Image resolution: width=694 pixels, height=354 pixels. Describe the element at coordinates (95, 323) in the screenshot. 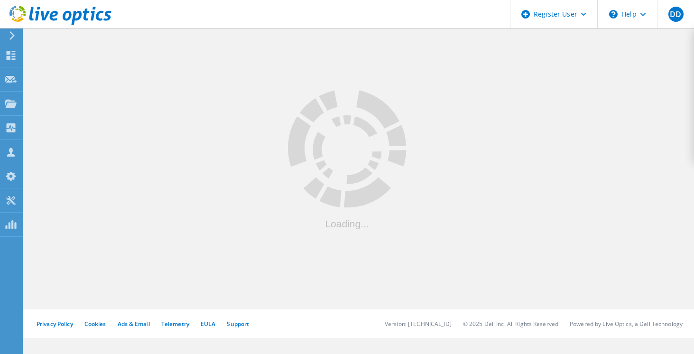

I see `a: Cookies` at that location.